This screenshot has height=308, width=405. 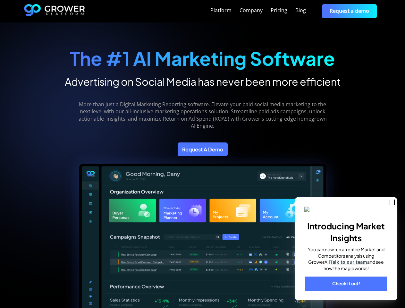 I want to click on a: Check it out!, so click(x=346, y=283).